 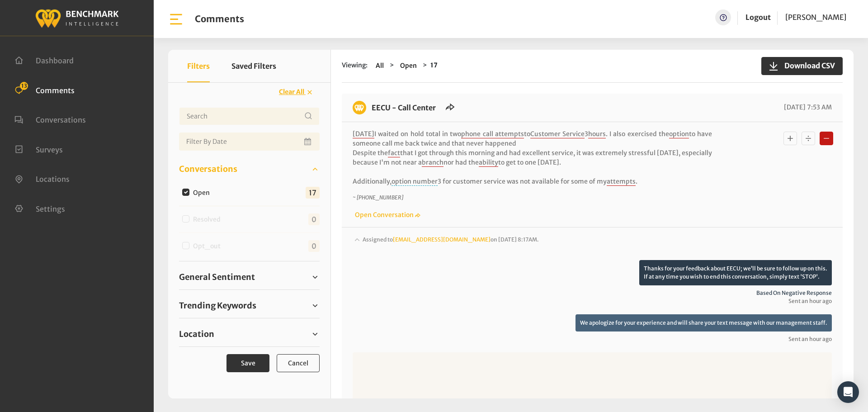 I want to click on button: Save, so click(x=248, y=364).